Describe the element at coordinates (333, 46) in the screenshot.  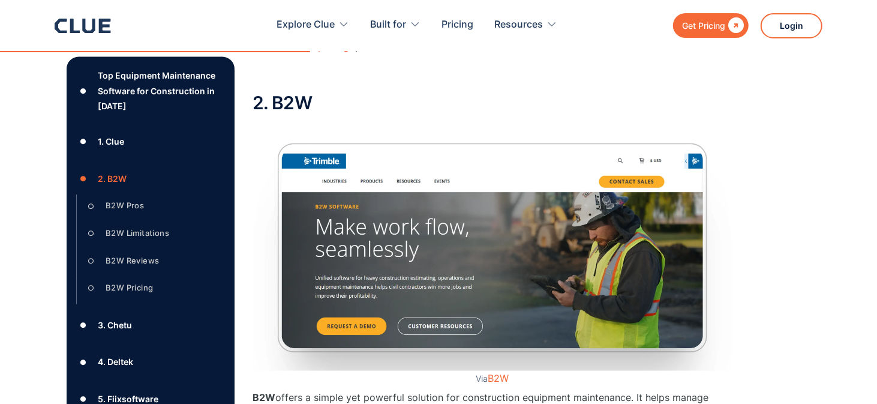
I see `a: pricing` at that location.